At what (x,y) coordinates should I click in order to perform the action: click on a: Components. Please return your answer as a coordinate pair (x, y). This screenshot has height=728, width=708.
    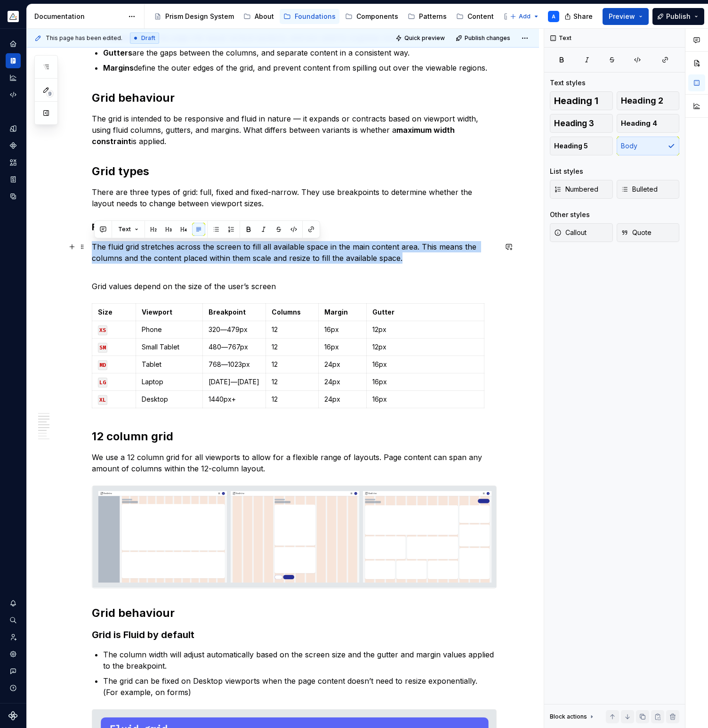
    Looking at the image, I should click on (372, 16).